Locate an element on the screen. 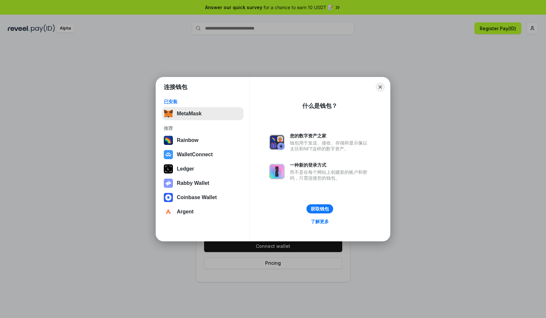 The width and height of the screenshot is (546, 318). div: WalletConnect is located at coordinates (195, 155).